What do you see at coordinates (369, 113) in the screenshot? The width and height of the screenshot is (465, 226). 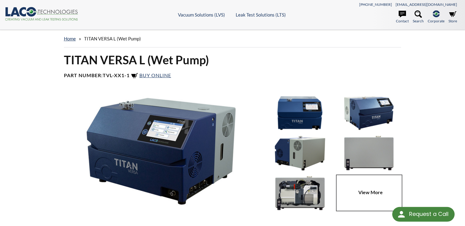 I see `img: TITAN VERSA L, left angled view` at bounding box center [369, 113].